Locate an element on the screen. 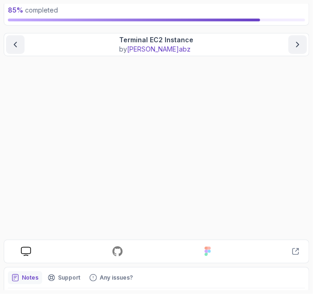  p: Terminal EC2 Instance is located at coordinates (157, 40).